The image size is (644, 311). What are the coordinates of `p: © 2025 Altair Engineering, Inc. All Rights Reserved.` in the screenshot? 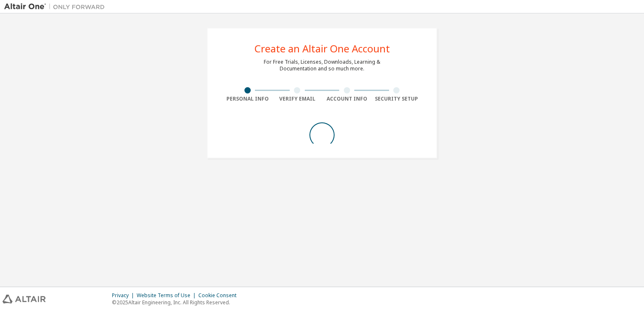 It's located at (177, 302).